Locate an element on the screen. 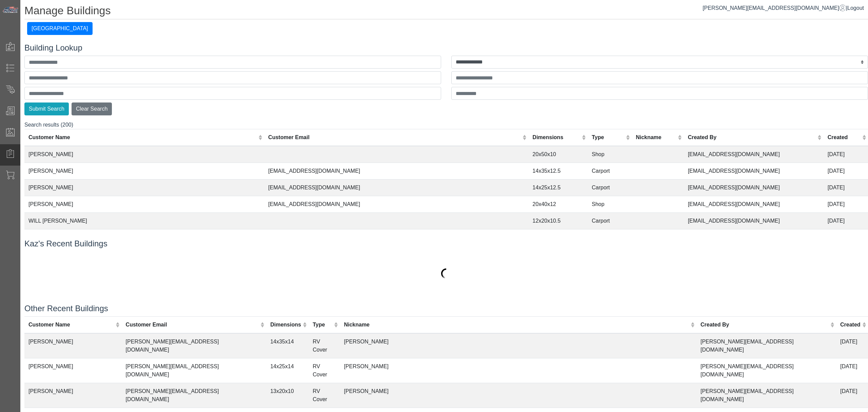  button: Clear Search is located at coordinates (91, 109).